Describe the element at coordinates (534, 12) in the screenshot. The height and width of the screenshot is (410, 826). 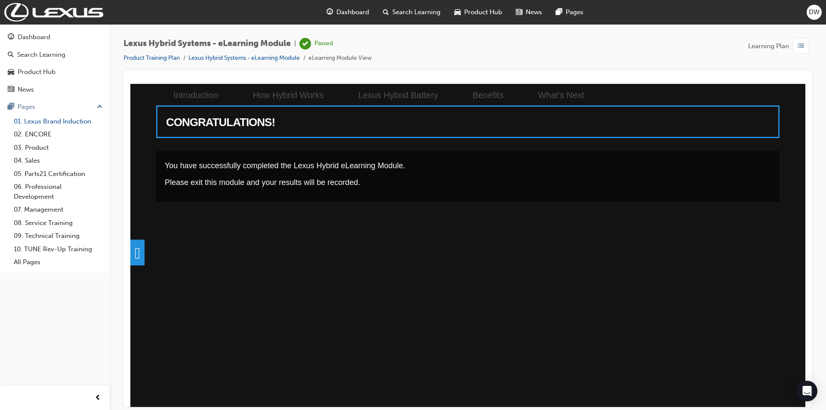
I see `span: News` at that location.